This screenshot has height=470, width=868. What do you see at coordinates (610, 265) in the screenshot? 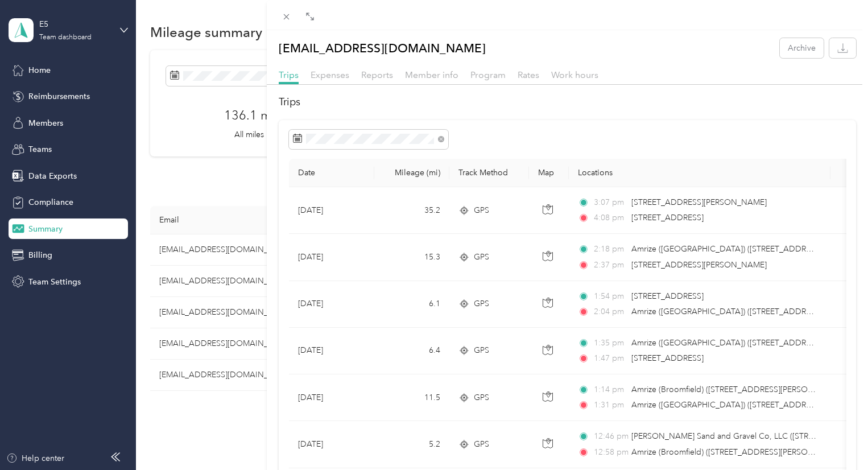
I see `span: 2:37 pm` at bounding box center [610, 265].